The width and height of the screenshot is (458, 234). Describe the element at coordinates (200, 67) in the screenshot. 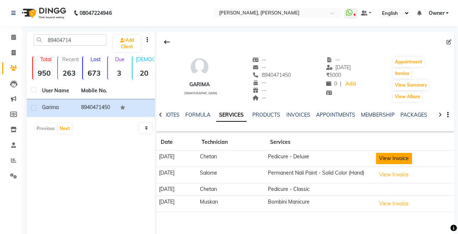

I see `img: avatar` at that location.